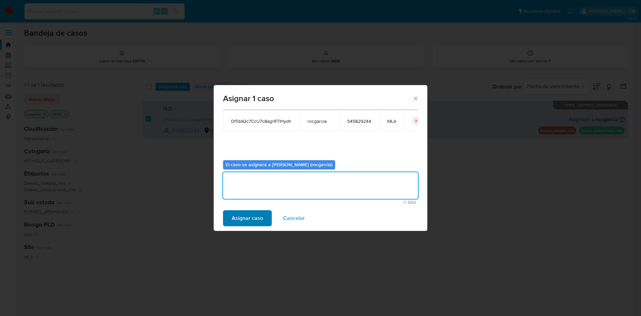 This screenshot has height=316, width=641. Describe the element at coordinates (320, 158) in the screenshot. I see `div: assign-modal` at that location.